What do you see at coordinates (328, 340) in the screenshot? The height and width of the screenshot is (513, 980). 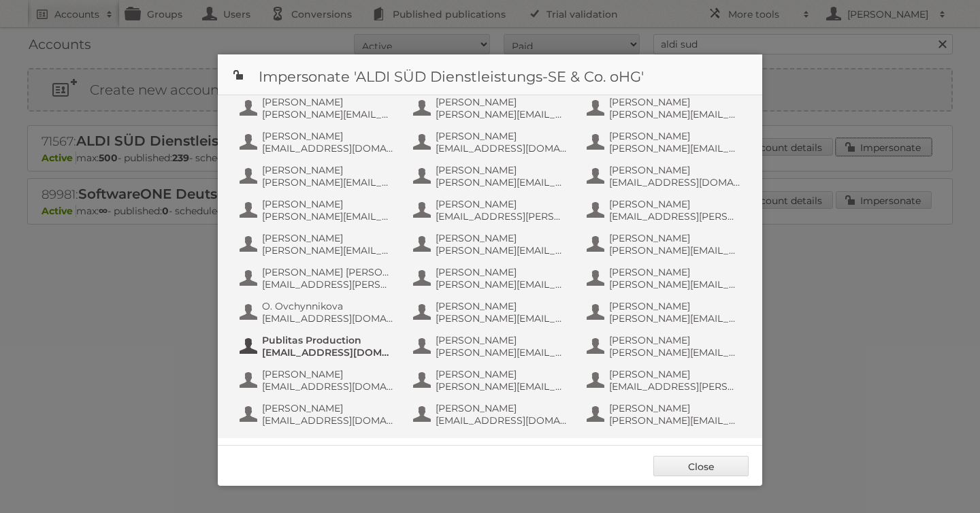 I see `span: Publitas Production` at bounding box center [328, 340].